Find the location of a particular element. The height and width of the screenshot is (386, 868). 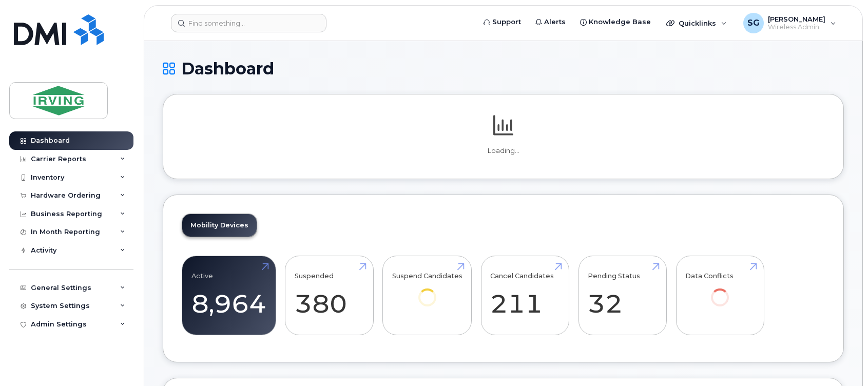

a: Mobility Devices is located at coordinates (219, 225).